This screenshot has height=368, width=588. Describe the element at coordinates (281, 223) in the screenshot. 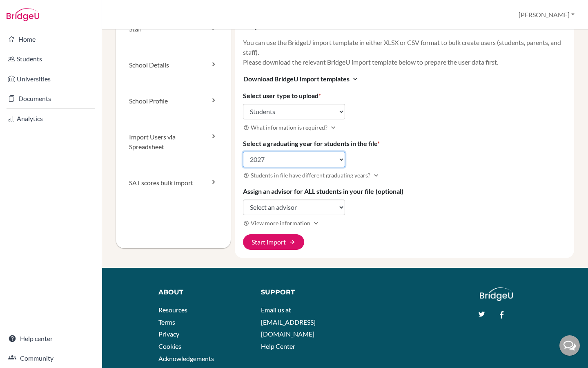

I see `span: View more information` at that location.